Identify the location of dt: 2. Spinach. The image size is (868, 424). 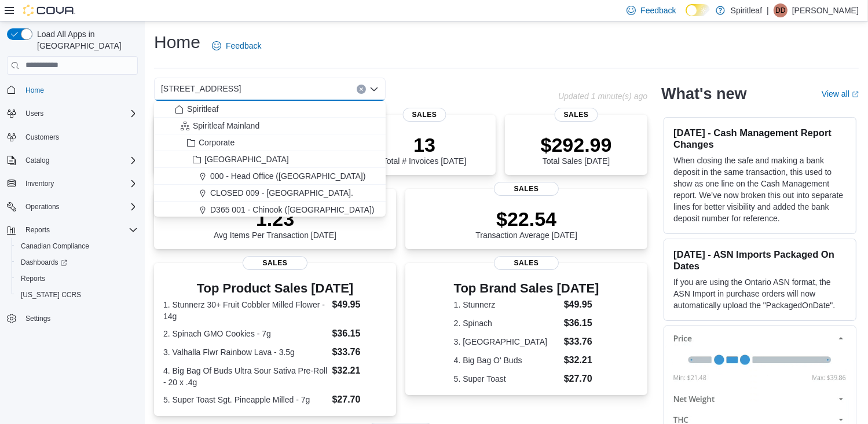
(507, 323).